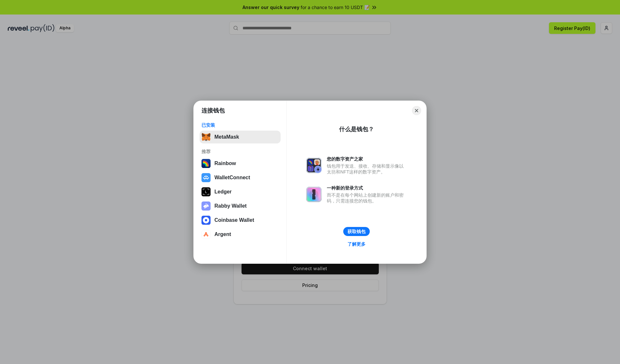  What do you see at coordinates (240, 206) in the screenshot?
I see `button: Rabby Wallet` at bounding box center [240, 206].